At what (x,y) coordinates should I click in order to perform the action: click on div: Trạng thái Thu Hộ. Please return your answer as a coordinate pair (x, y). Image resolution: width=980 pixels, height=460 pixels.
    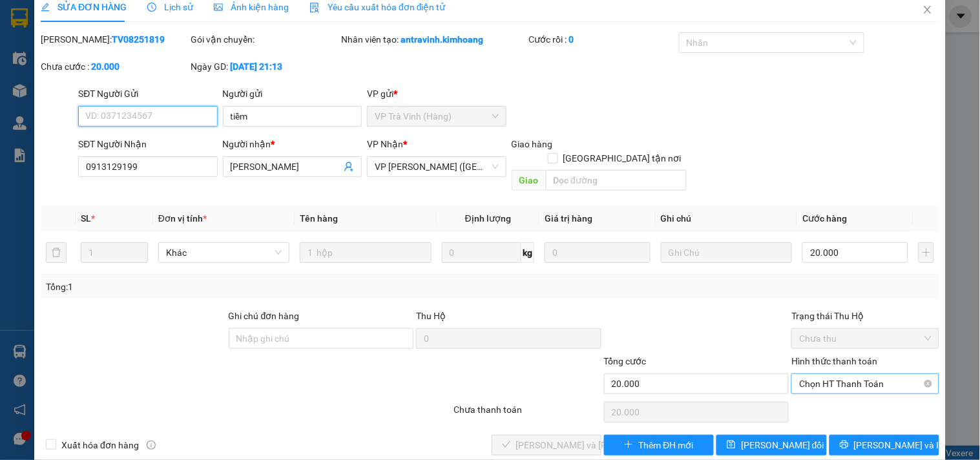
    Looking at the image, I should click on (865, 315).